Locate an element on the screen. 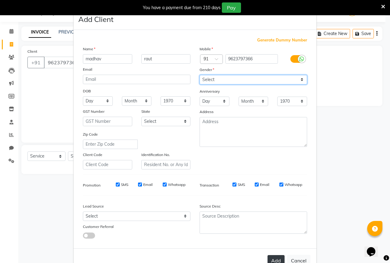 The height and width of the screenshot is (263, 390). label: Transaction is located at coordinates (209, 185).